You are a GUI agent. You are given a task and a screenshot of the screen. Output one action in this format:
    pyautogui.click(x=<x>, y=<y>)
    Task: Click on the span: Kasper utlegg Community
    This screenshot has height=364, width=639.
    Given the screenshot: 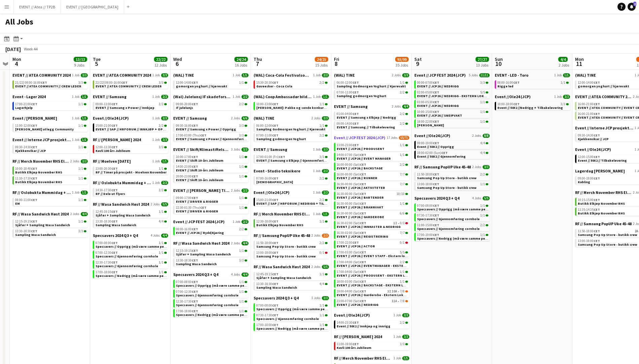 What is the action you would take?
    pyautogui.click(x=45, y=129)
    